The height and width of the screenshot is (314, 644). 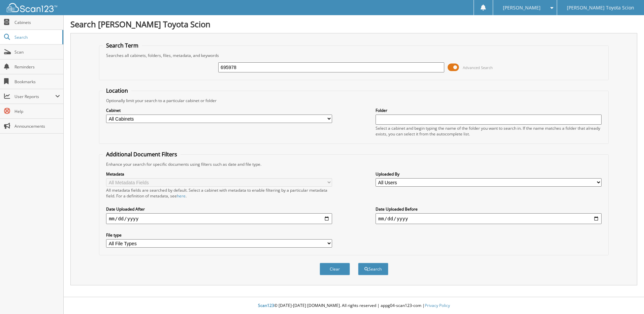 What do you see at coordinates (478, 67) in the screenshot?
I see `span: Advanced Search` at bounding box center [478, 67].